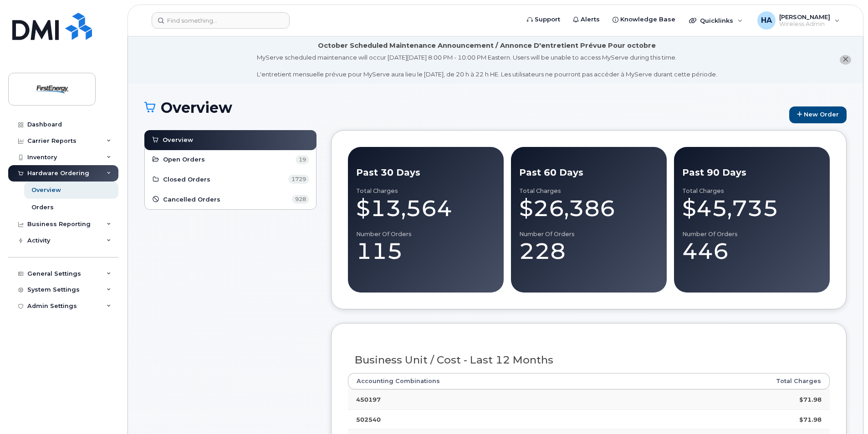 The image size is (868, 434). I want to click on button: close notification, so click(845, 60).